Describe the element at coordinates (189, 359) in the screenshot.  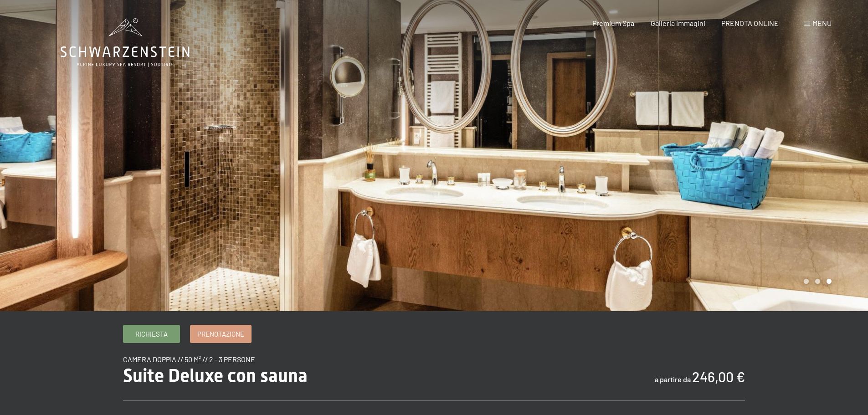
I see `span: camera doppia // 50 m² // 2 - 3 persone` at that location.